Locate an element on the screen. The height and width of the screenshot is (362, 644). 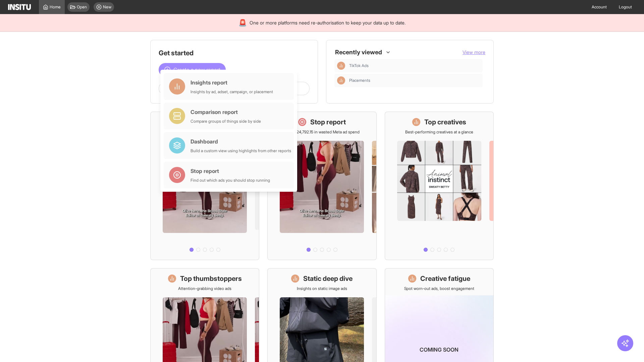
p: Best-performing creatives at a glance is located at coordinates (439, 132).